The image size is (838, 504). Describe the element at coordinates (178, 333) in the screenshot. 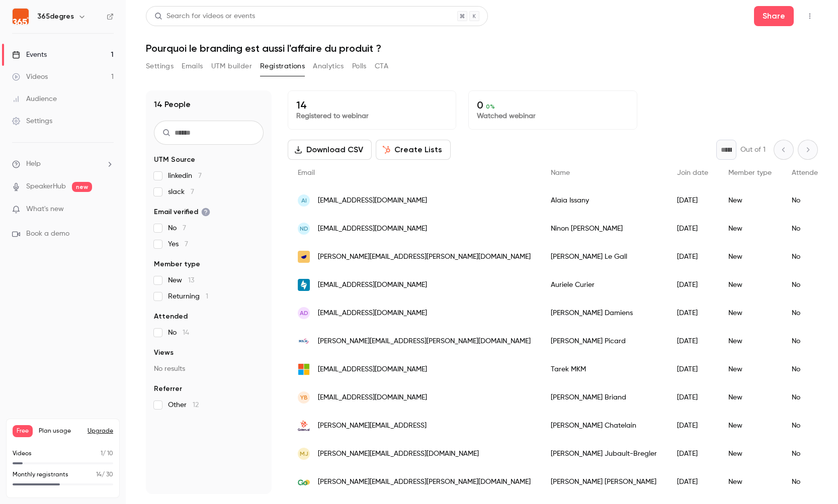

I see `span: No` at that location.